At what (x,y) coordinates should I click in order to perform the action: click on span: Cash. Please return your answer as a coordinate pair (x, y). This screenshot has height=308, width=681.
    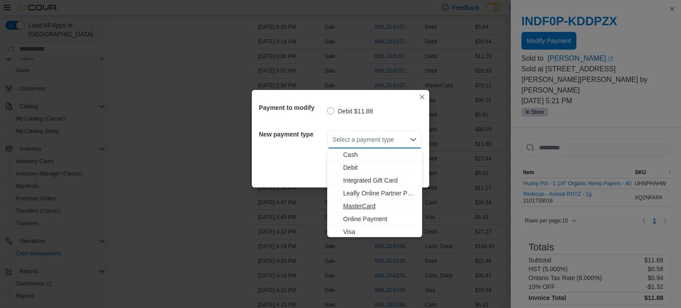
    Looking at the image, I should click on (380, 155).